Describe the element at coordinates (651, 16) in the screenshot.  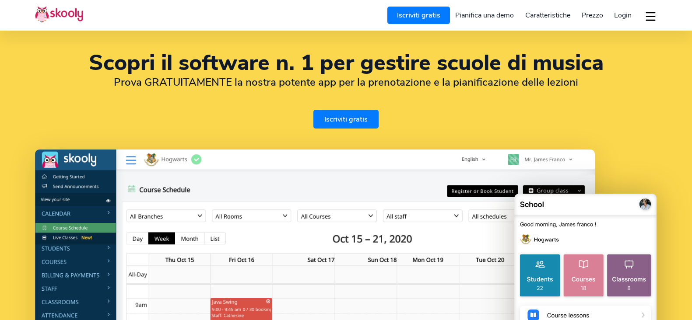
I see `button: dropdown menu` at that location.